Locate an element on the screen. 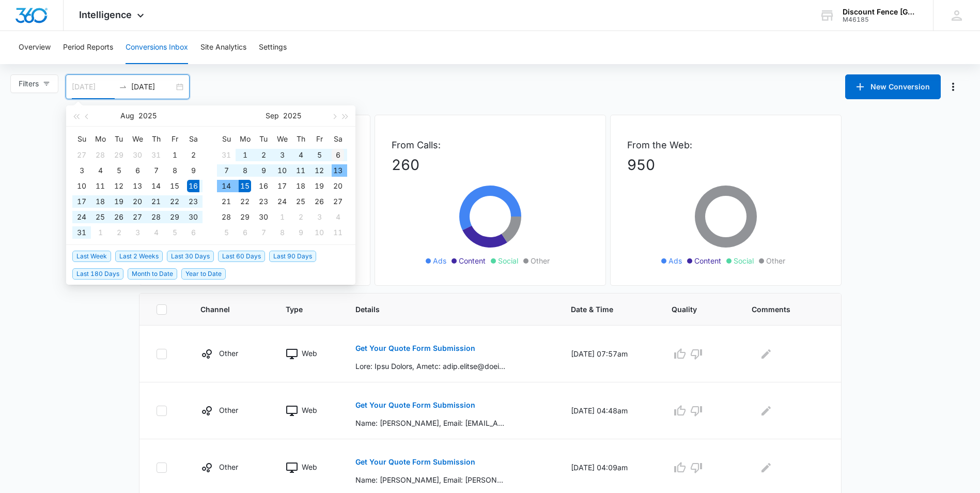 Image resolution: width=980 pixels, height=493 pixels. div: 10 is located at coordinates (282, 171).